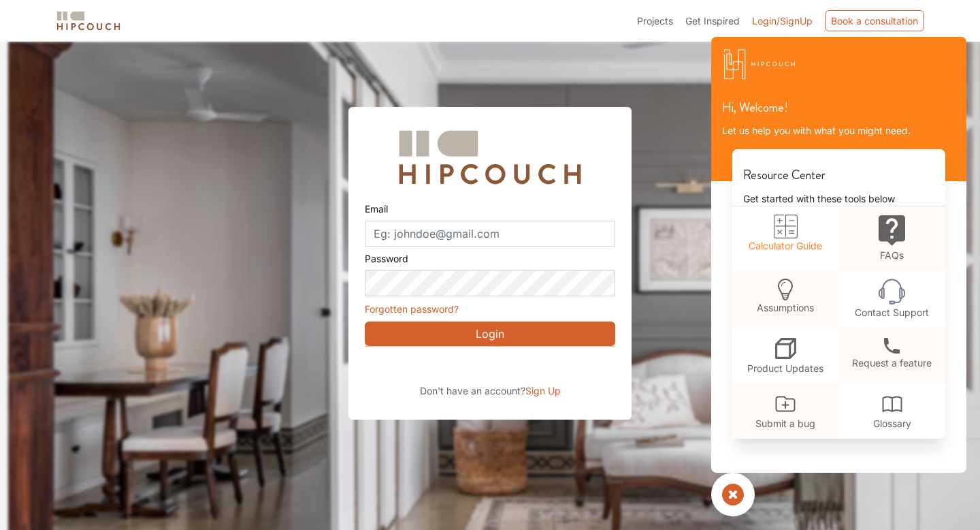  Describe the element at coordinates (839, 108) in the screenshot. I see `h2: Hi, Welcome!` at that location.